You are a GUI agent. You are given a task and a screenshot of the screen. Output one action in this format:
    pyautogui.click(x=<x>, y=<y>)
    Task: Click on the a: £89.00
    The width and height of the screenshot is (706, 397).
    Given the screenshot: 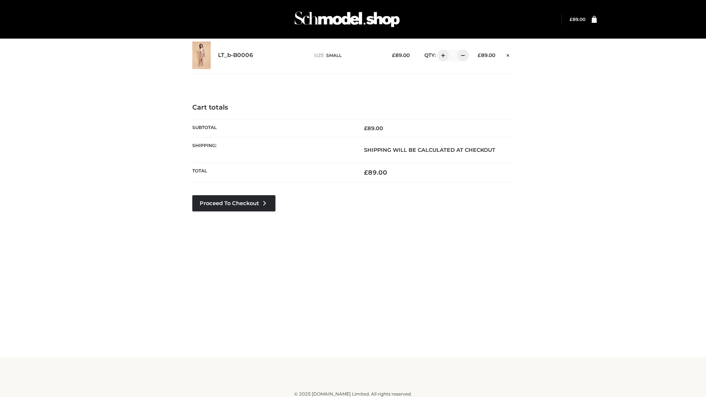 What is the action you would take?
    pyautogui.click(x=578, y=19)
    